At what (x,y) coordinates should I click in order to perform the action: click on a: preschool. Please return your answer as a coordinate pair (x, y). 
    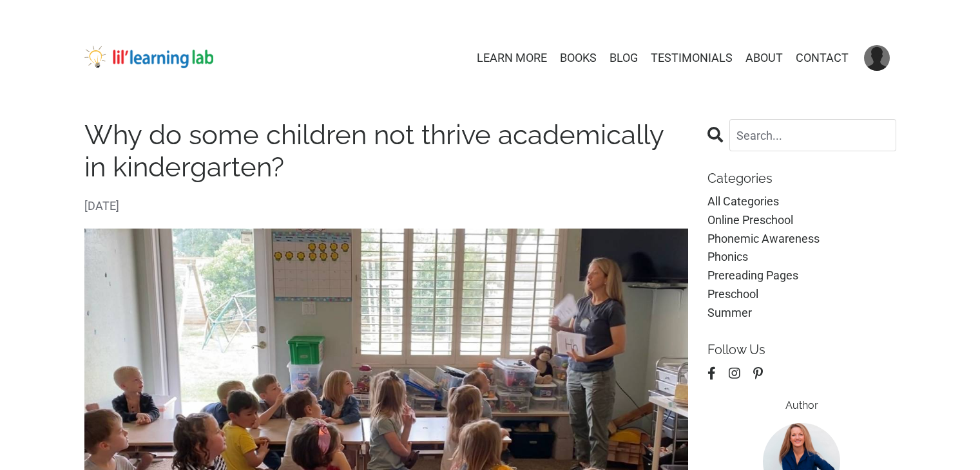
    Looking at the image, I should click on (802, 295).